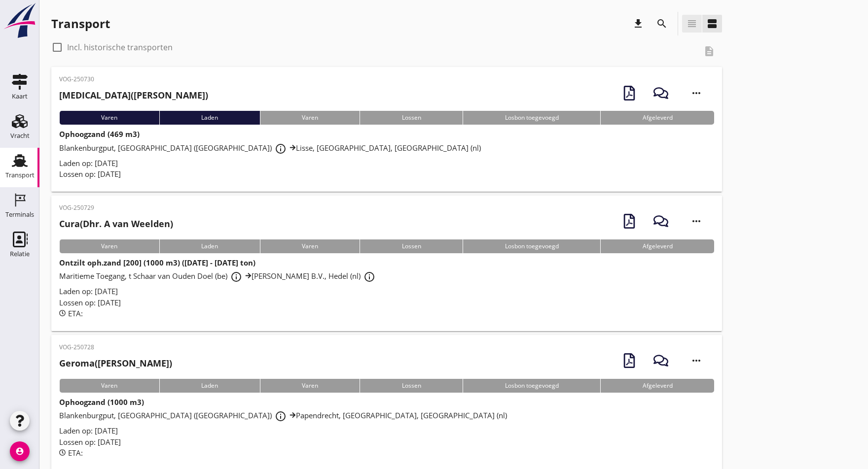  I want to click on i: account_circle, so click(20, 451).